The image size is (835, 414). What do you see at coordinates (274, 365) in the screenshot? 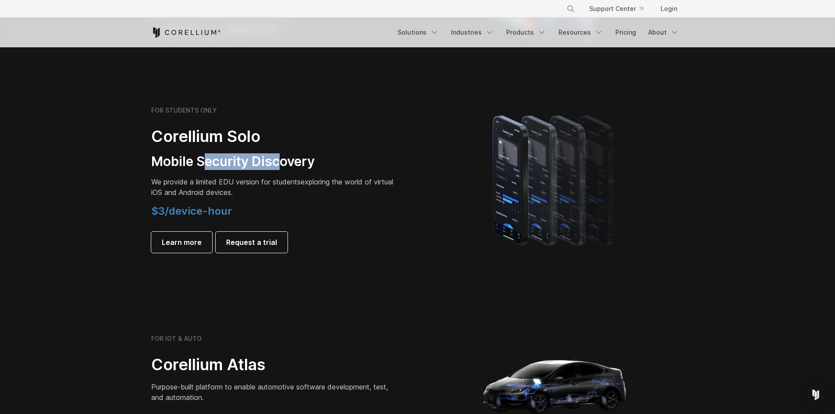
I see `h2: Corellium Atlas` at bounding box center [274, 365].